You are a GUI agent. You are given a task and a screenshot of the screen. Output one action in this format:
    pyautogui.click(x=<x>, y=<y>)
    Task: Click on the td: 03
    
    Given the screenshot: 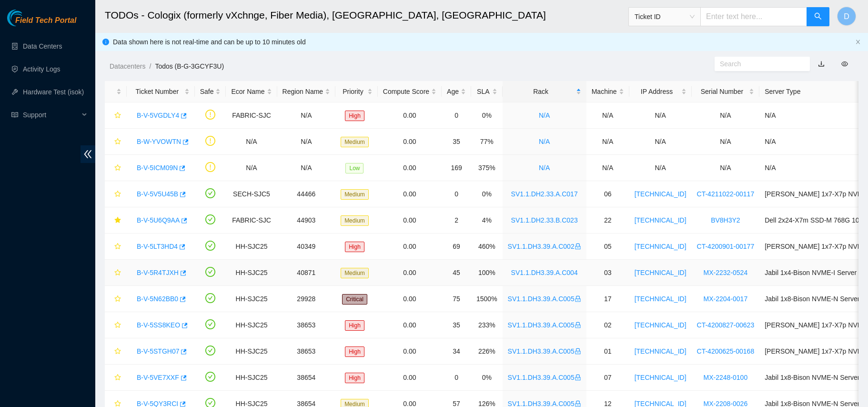 What is the action you would take?
    pyautogui.click(x=608, y=273)
    